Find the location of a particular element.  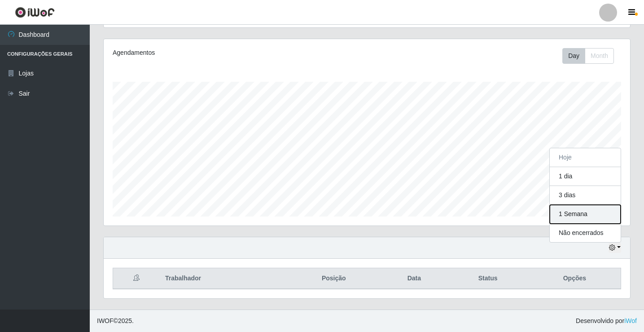

button: Hoje is located at coordinates (585, 158).